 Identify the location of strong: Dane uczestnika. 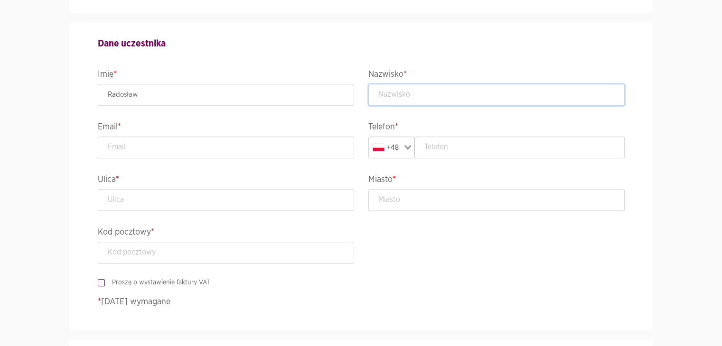
(131, 44).